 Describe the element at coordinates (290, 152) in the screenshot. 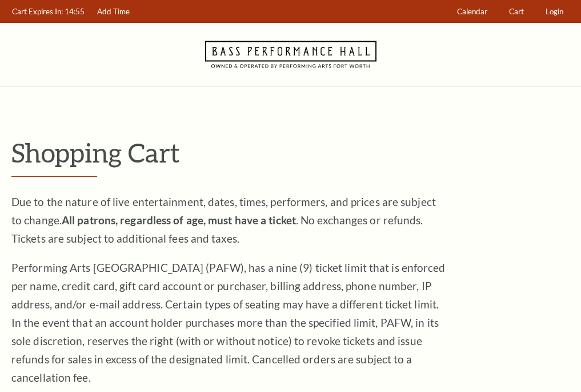

I see `p: Shopping Cart` at that location.